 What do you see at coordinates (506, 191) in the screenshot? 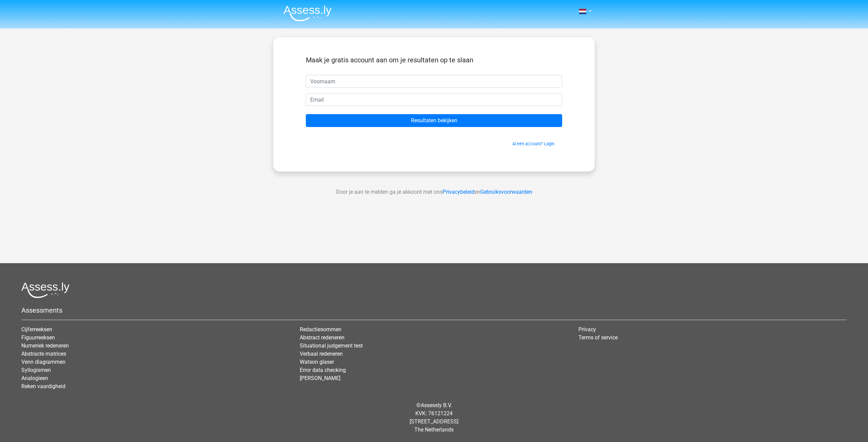
I see `a: Gebruiksvoorwaarden` at bounding box center [506, 191].